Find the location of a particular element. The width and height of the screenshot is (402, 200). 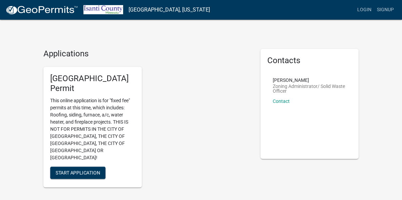

wm-workflow-list-section: Applications is located at coordinates (147, 121).